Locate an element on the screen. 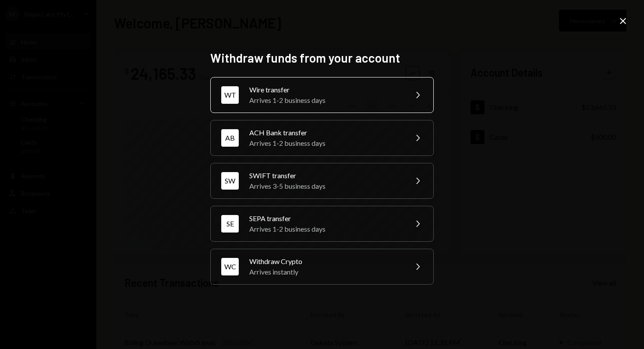  button: SWSWIFT transferArrives 3-5 business days is located at coordinates (322, 181).